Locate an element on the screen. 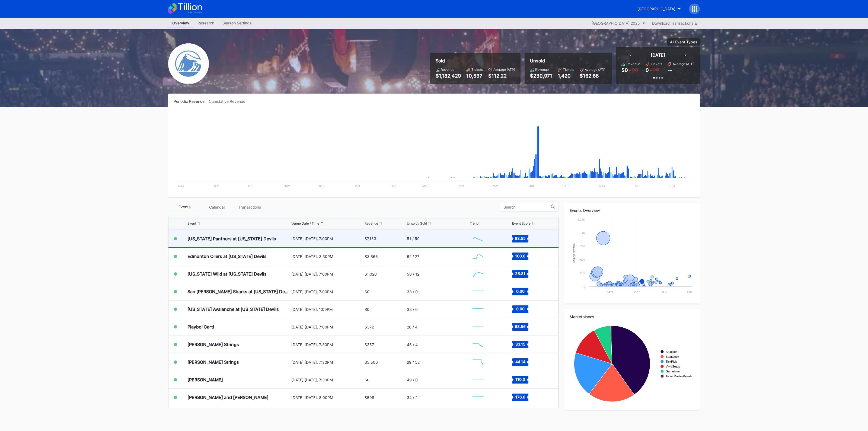  div: All Event Types is located at coordinates (684, 42).